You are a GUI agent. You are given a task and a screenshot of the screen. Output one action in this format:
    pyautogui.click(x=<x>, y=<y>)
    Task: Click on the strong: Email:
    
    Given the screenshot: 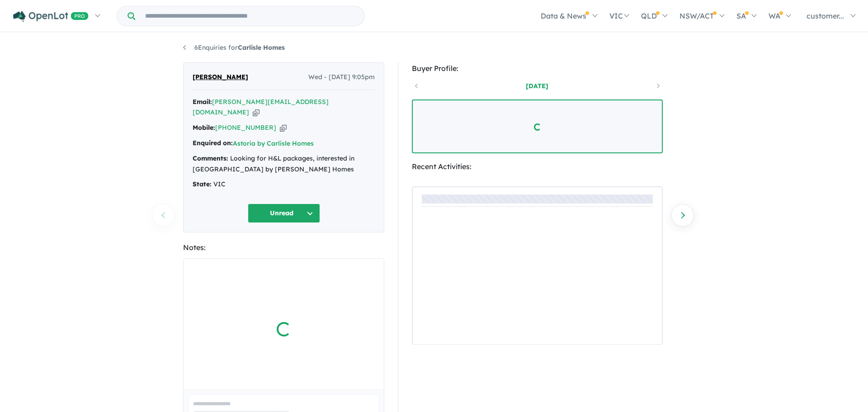 What is the action you would take?
    pyautogui.click(x=202, y=102)
    